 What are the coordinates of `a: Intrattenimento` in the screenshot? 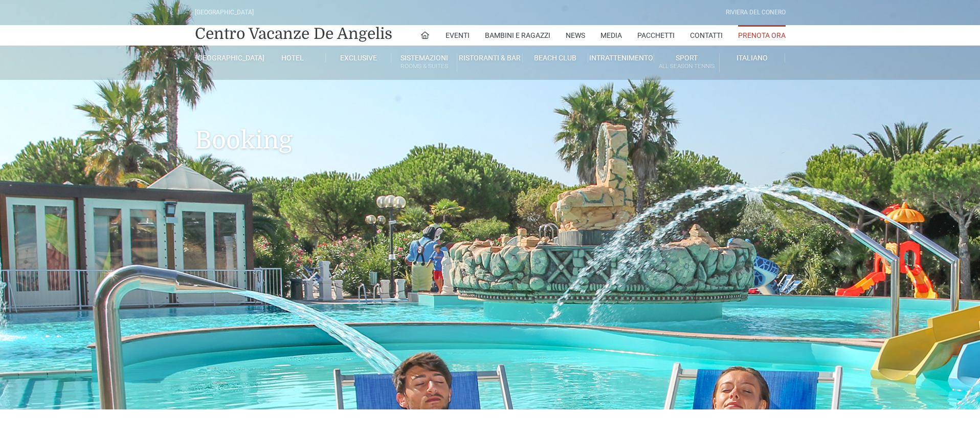 It's located at (621, 58).